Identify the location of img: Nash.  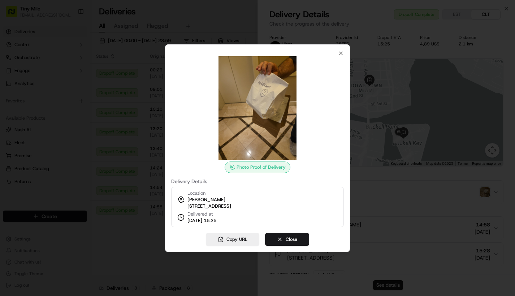
(14, 14).